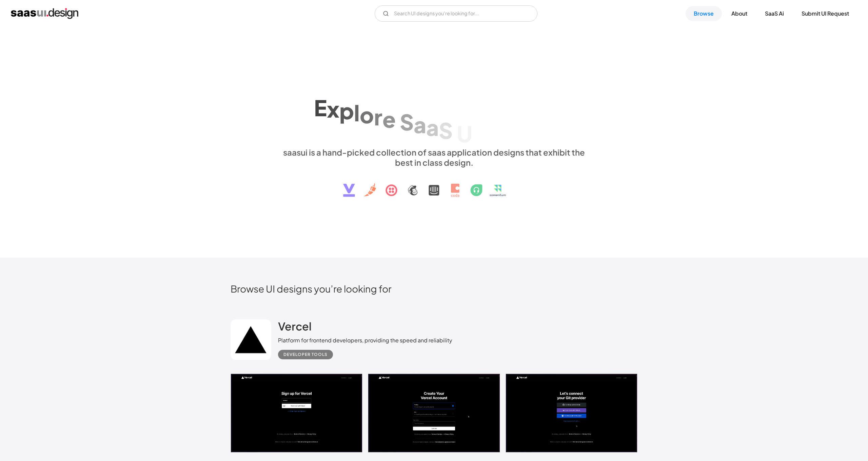  Describe the element at coordinates (434, 288) in the screenshot. I see `h2: Browse UI designs you’re looking for` at that location.